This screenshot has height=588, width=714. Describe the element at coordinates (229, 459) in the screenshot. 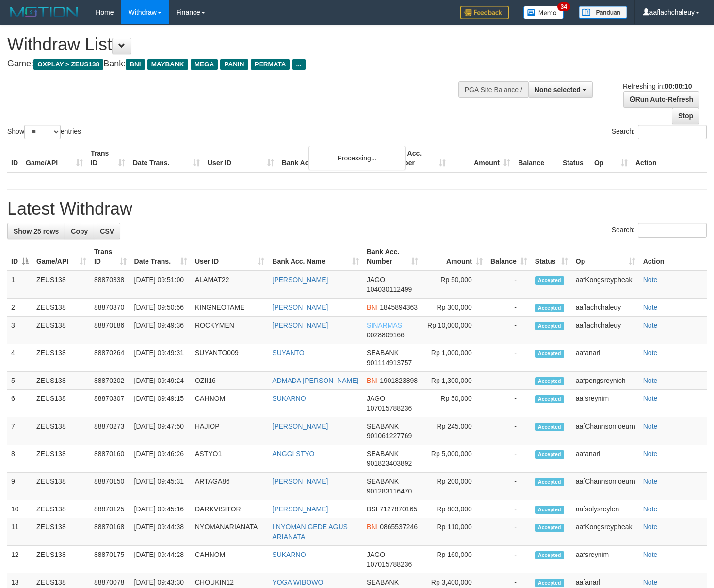

I see `td: ASTYO1` at that location.